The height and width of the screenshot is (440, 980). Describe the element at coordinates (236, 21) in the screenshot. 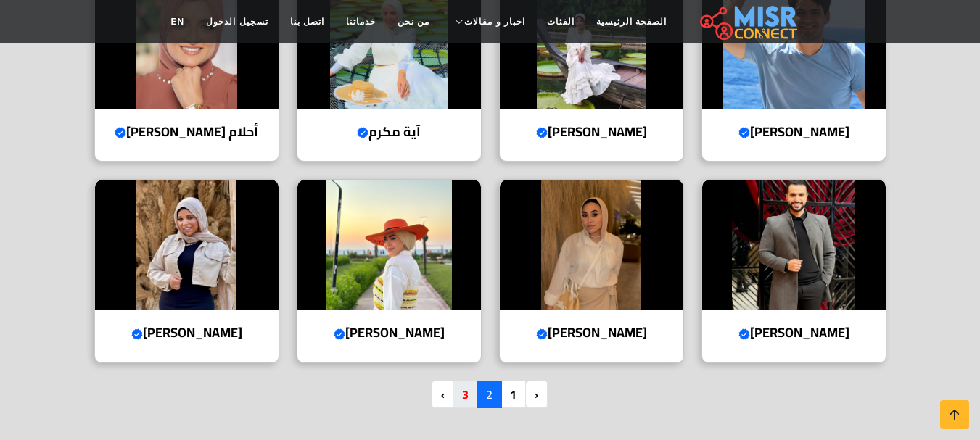

I see `a: تسجيل الدخول` at that location.